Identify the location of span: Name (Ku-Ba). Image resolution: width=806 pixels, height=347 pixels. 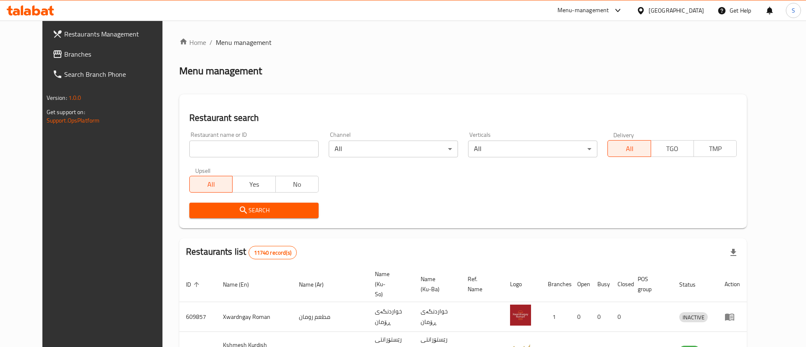
(436, 284).